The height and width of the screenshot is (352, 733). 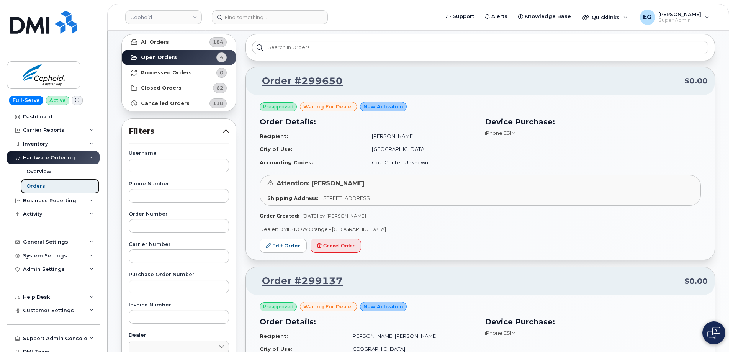 What do you see at coordinates (179, 275) in the screenshot?
I see `label: Purchase Order Number` at bounding box center [179, 275].